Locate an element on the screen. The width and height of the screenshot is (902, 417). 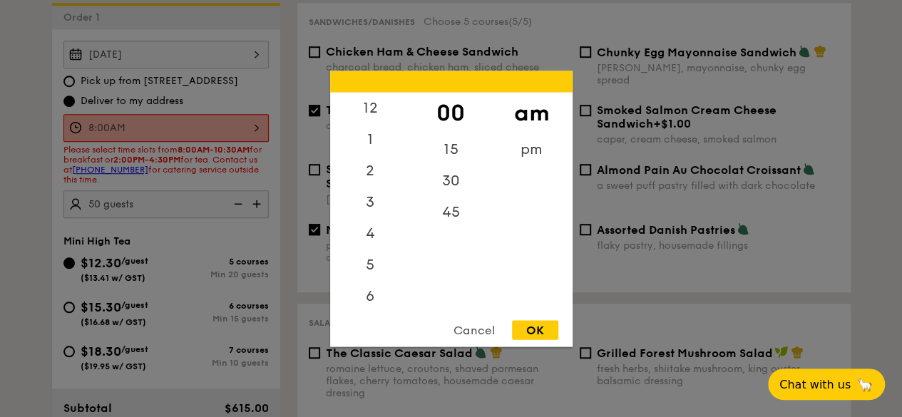
div: Cancel is located at coordinates (474, 329).